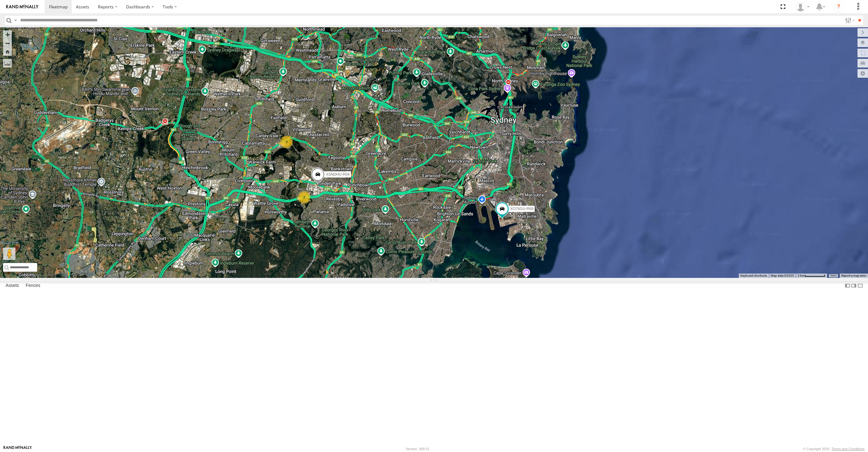  What do you see at coordinates (854, 286) in the screenshot?
I see `label: Dock Summary Table to the Right` at bounding box center [854, 286].